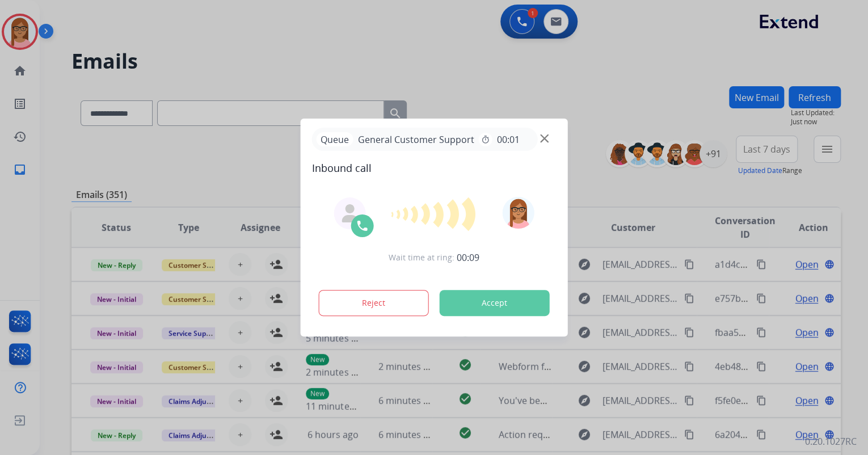 The height and width of the screenshot is (455, 868). Describe the element at coordinates (468, 258) in the screenshot. I see `span: 00:09` at that location.